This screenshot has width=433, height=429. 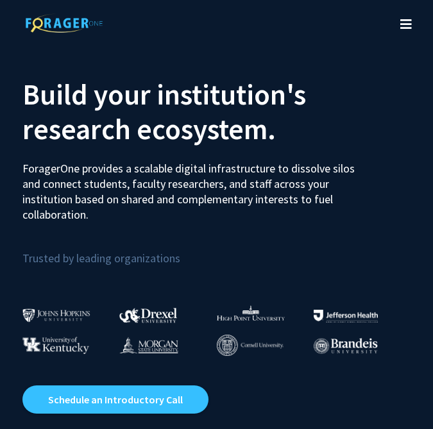 What do you see at coordinates (251, 313) in the screenshot?
I see `img: High Point University` at bounding box center [251, 313].